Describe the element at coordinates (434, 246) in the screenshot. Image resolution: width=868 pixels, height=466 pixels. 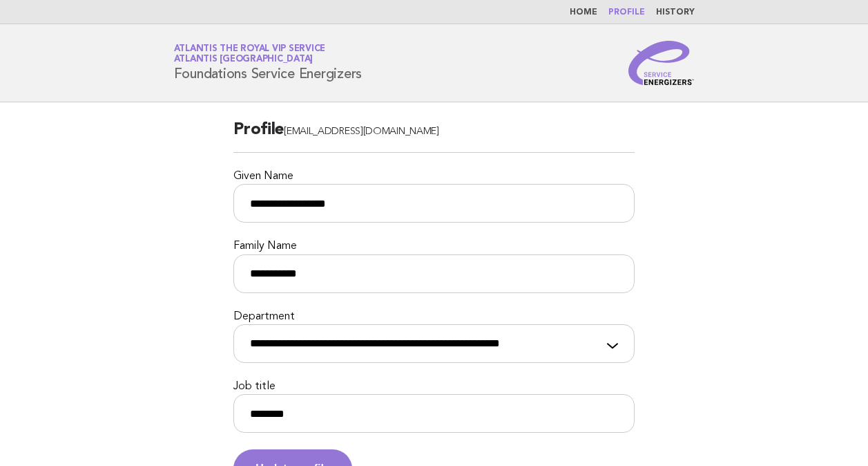
I see `label: Family Name` at that location.